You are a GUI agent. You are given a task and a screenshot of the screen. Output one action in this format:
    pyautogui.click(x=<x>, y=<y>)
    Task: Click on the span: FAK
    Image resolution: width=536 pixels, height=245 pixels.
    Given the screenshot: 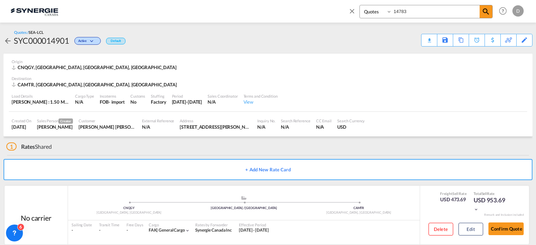 What is the action you would take?
    pyautogui.click(x=154, y=230)
    